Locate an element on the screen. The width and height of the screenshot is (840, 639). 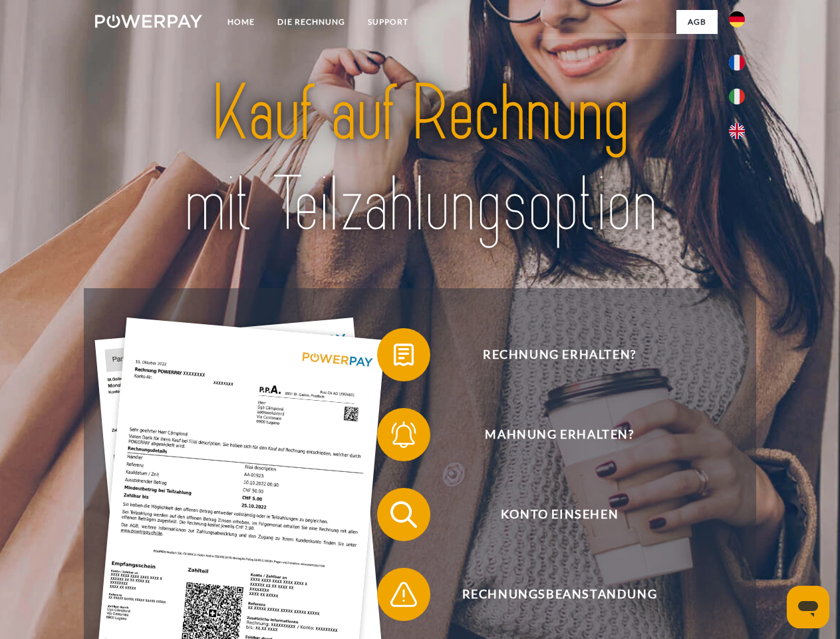
a: AGB (Kauf auf Rechnung) is located at coordinates (628, 45).